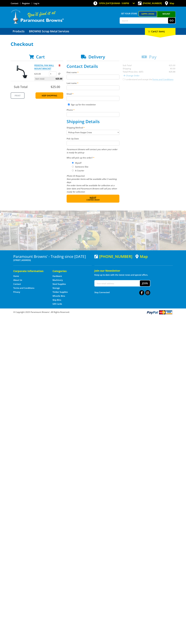 Image resolution: width=186 pixels, height=644 pixels. Describe the element at coordinates (82, 167) in the screenshot. I see `label: Someone Else` at that location.